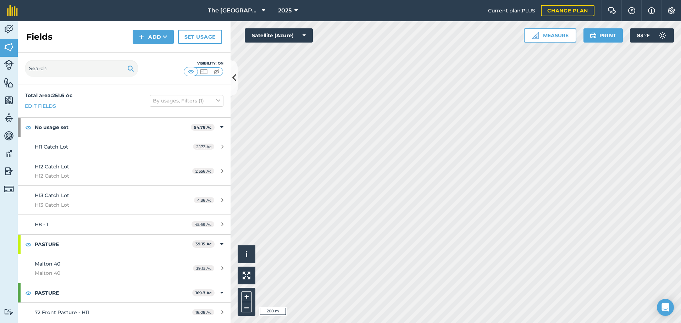  I want to click on button: Print, so click(603, 35).